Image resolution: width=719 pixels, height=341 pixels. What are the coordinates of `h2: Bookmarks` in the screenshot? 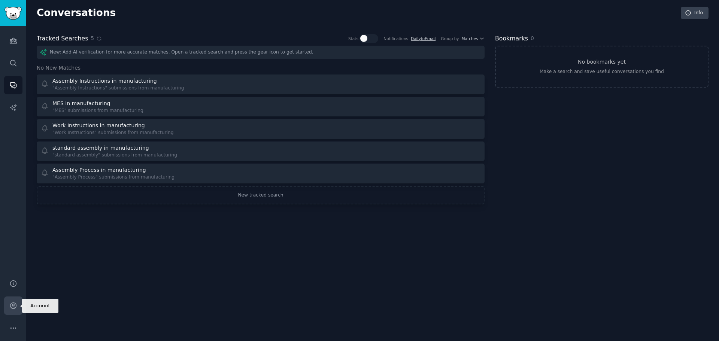 It's located at (511, 39).